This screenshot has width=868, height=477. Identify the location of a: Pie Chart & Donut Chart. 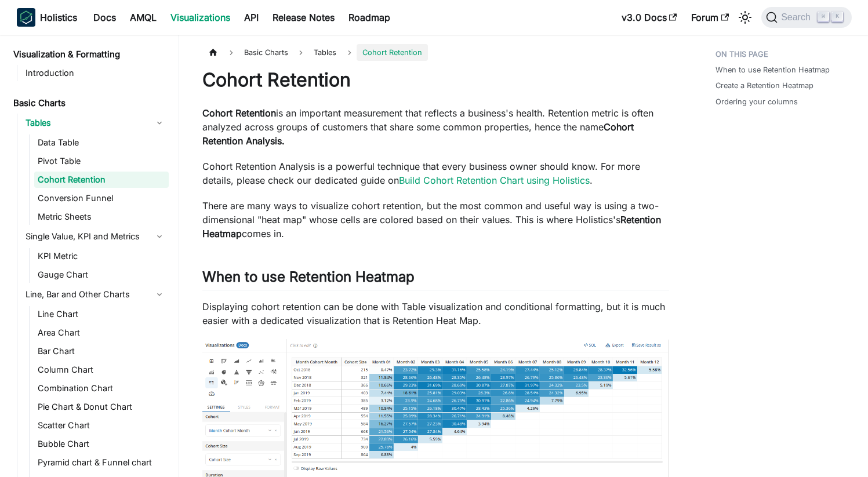
(102, 407).